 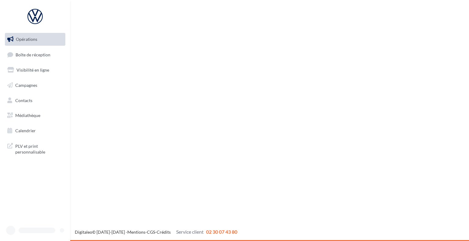 What do you see at coordinates (28, 115) in the screenshot?
I see `span: Médiathèque` at bounding box center [28, 115].